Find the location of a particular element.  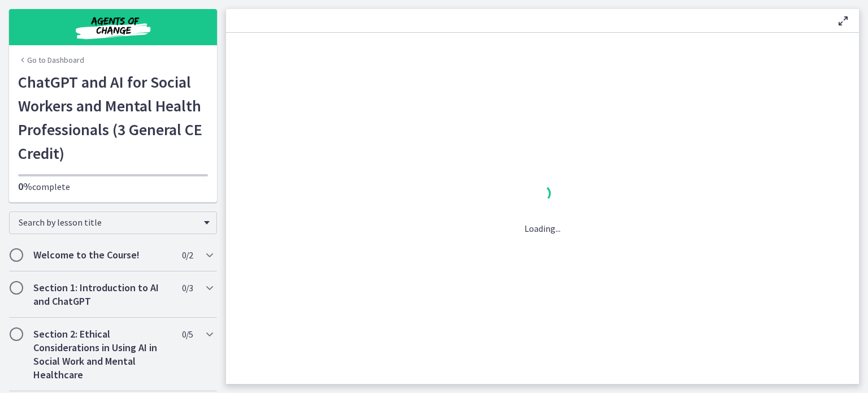

img: Agents of Change Social Work Test Prep is located at coordinates (113, 27).